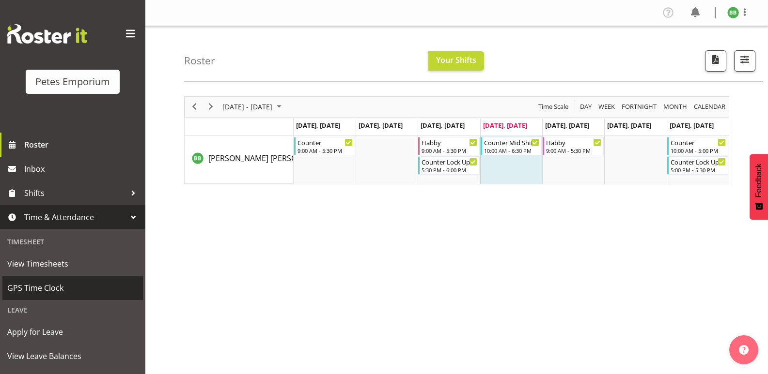  I want to click on div: Counter Mid Shift, so click(512, 142).